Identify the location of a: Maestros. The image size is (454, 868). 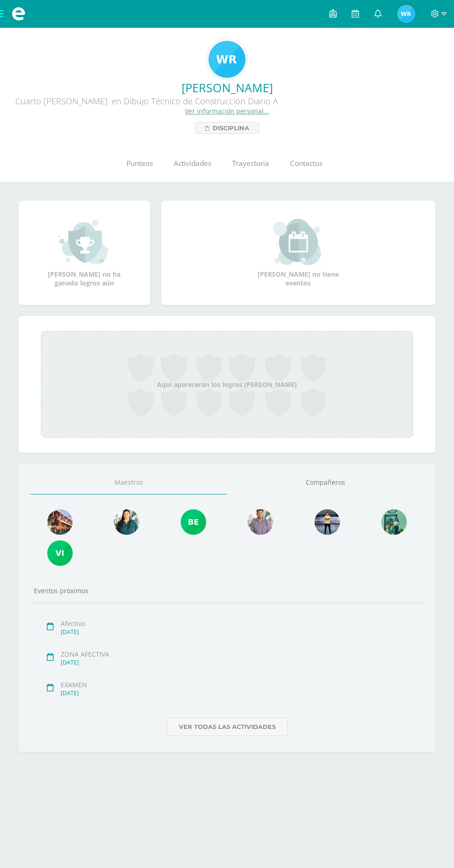
(128, 483).